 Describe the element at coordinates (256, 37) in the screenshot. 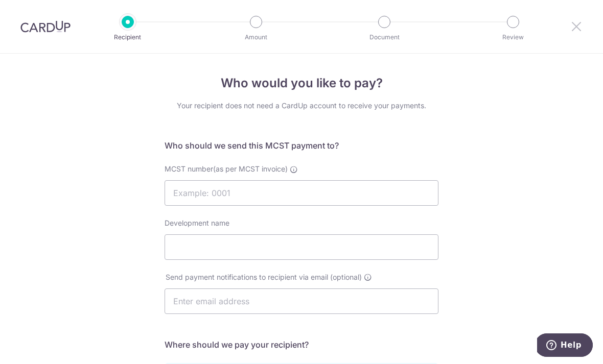

I see `p: Amount` at that location.